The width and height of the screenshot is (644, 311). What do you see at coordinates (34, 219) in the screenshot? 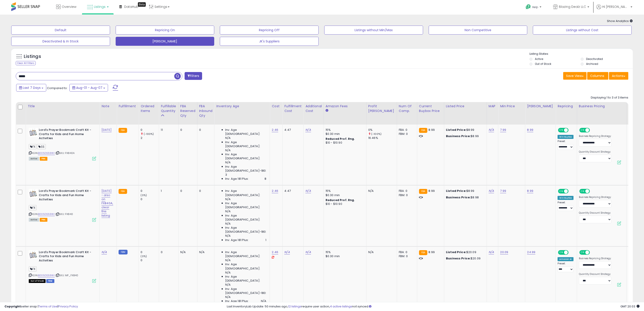
I see `span: All listings currently available for purchase on Amazon` at bounding box center [34, 219].